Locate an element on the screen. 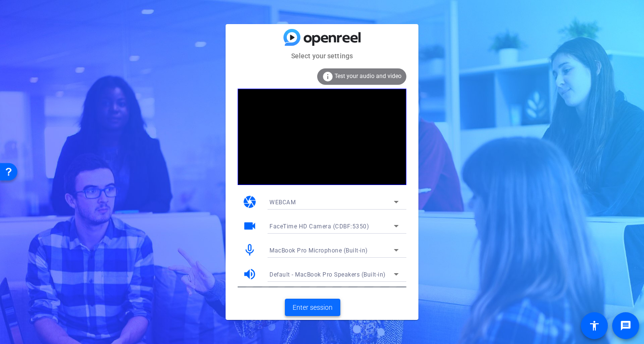 The image size is (644, 344). button: Enter session is located at coordinates (312, 307).